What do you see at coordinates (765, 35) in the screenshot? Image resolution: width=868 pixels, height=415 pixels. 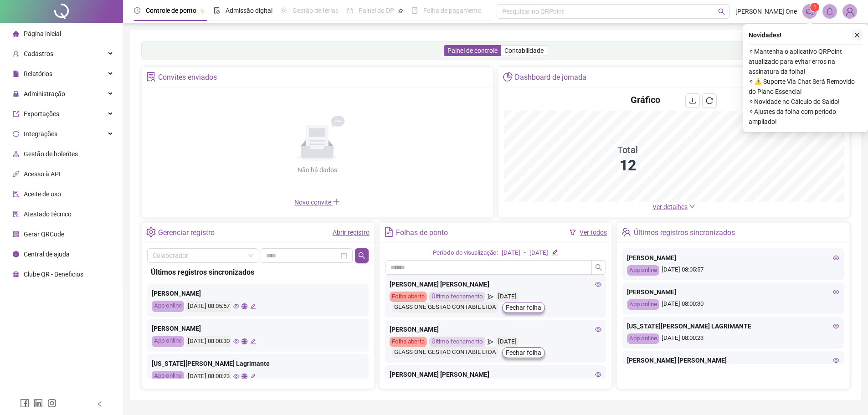 I see `span: Novidades !` at bounding box center [765, 35].